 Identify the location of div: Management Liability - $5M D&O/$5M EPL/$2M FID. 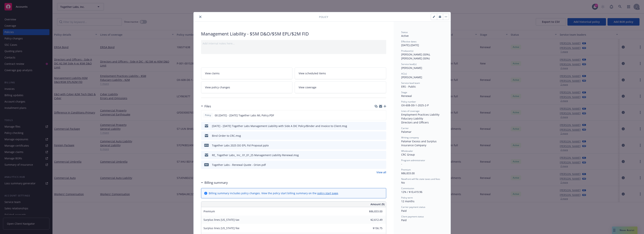
(293, 34).